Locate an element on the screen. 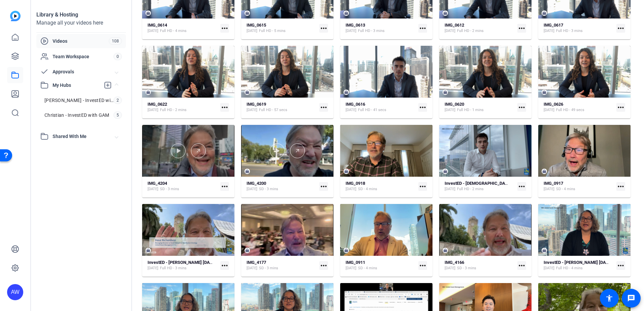  strong: IMG_0622 is located at coordinates (157, 104).